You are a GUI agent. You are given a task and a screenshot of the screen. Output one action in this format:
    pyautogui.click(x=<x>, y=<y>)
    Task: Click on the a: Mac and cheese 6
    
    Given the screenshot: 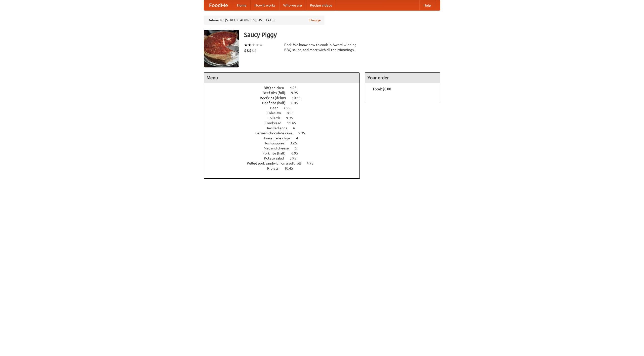 What is the action you would take?
    pyautogui.click(x=285, y=148)
    